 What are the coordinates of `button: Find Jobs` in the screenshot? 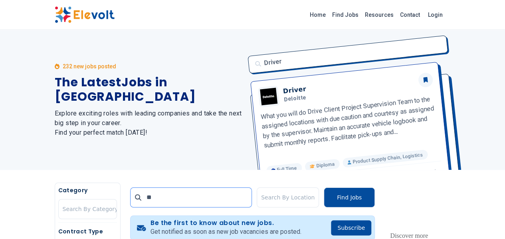 It's located at (349, 197).